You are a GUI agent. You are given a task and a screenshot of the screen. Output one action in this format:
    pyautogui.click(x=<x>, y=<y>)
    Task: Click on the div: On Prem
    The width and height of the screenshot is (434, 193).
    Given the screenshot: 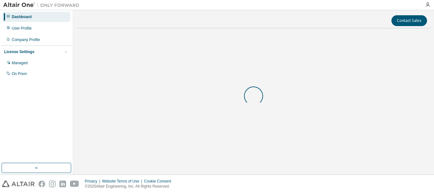 What is the action you would take?
    pyautogui.click(x=19, y=74)
    